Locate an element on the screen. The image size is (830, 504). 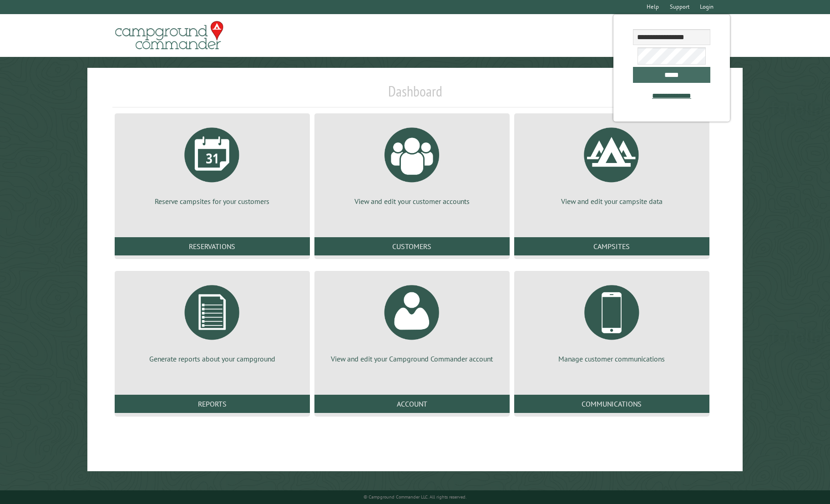
a: Reservations is located at coordinates (212, 246).